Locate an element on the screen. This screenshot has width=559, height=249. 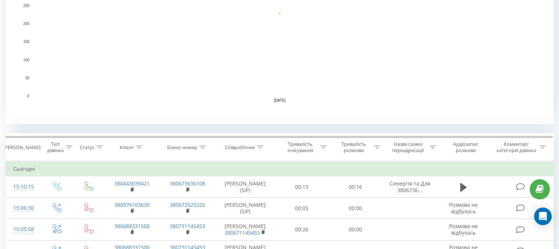
div: Тип дзвінка is located at coordinates (55, 147).